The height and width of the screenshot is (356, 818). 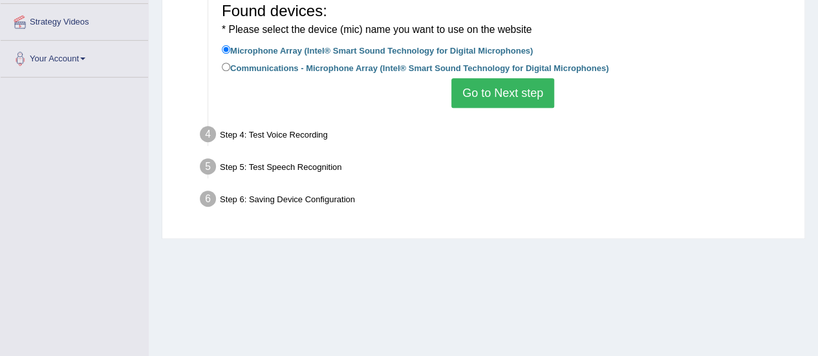 I want to click on input: Microphone Array (Intel® Smart Sound Technology for Digital Microphones), so click(x=226, y=49).